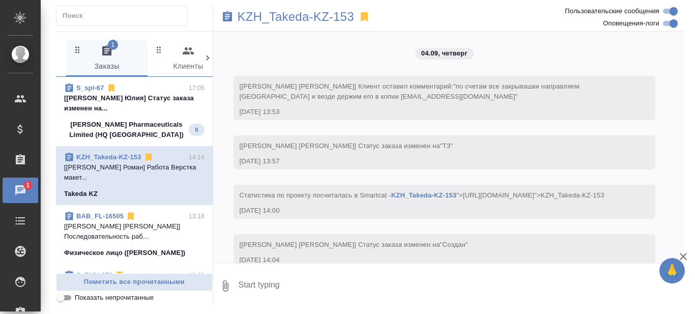 This screenshot has width=695, height=314. Describe the element at coordinates (447, 145) in the screenshot. I see `span: "ТЗ"` at that location.